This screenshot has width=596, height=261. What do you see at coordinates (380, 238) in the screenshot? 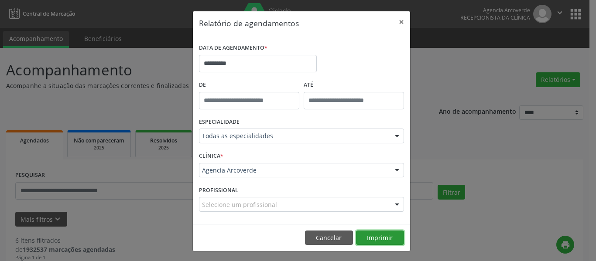
I see `button: Imprimir` at bounding box center [380, 238].